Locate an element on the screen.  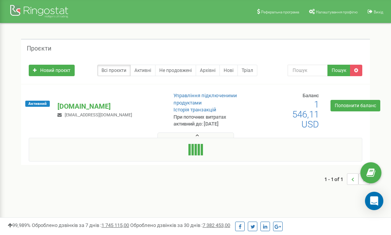
span: Вихід is located at coordinates (379, 12).